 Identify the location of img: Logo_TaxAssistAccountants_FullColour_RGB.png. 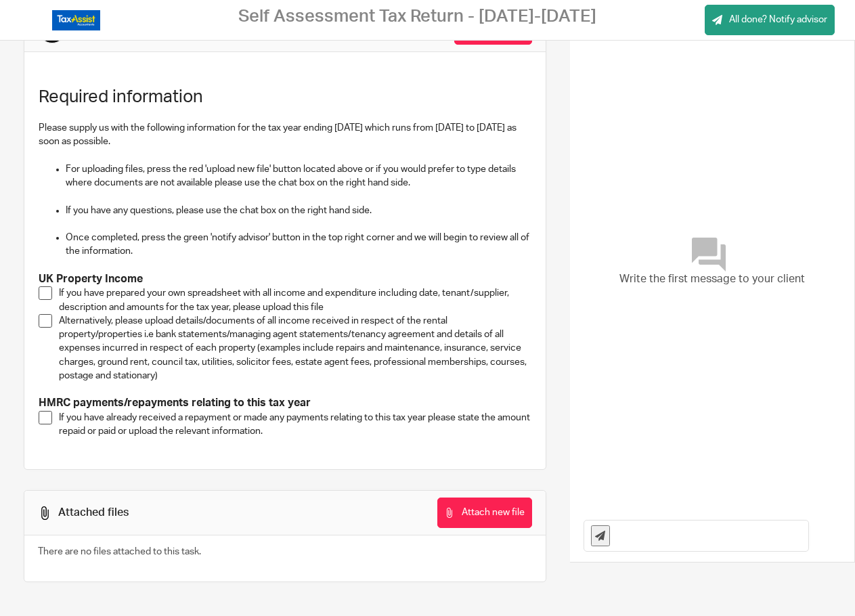
(76, 20).